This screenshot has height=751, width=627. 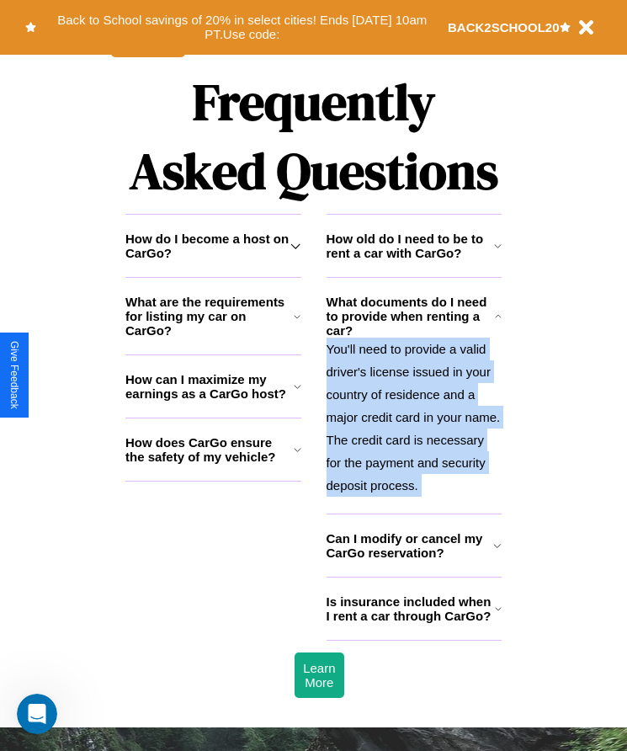 I want to click on h3: Is insurance included when I rent a car through CarGo?, so click(x=411, y=609).